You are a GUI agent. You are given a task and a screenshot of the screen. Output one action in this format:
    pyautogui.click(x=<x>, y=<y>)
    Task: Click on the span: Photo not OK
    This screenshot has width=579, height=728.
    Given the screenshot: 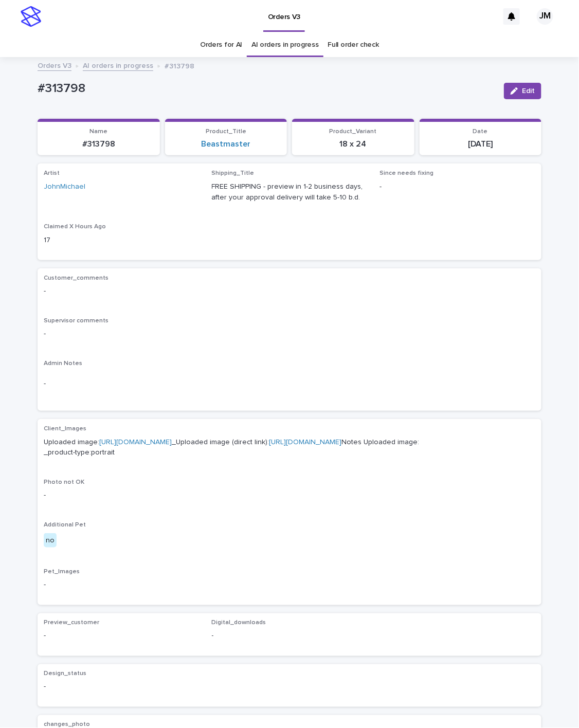 What is the action you would take?
    pyautogui.click(x=64, y=482)
    